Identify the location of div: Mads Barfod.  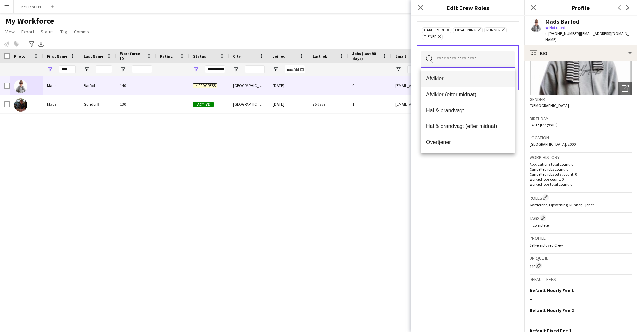
(562, 22).